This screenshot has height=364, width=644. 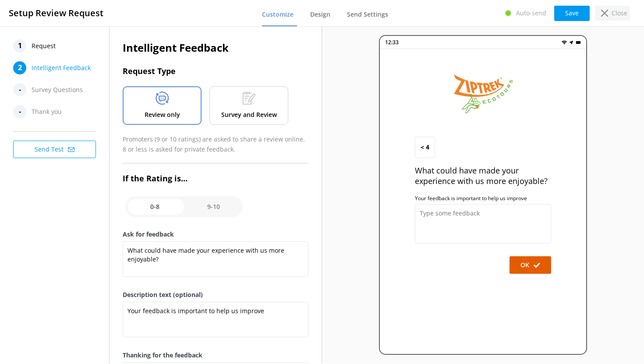 I want to click on img: battery.png, so click(x=578, y=42).